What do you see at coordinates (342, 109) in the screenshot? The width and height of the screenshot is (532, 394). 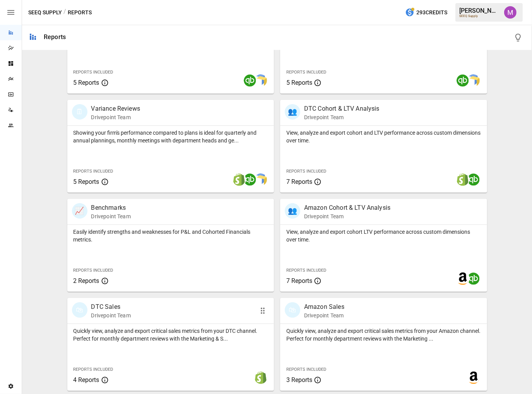 I see `p: DTC Cohort & LTV Analysis` at bounding box center [342, 109].